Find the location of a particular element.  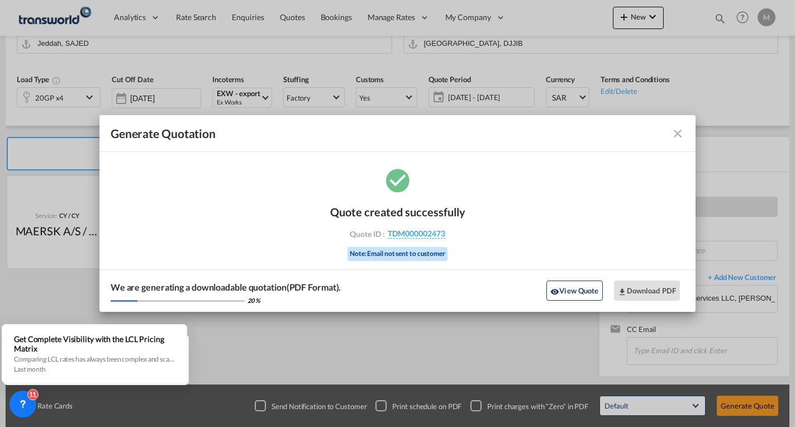

div: 20 % is located at coordinates (254, 300).